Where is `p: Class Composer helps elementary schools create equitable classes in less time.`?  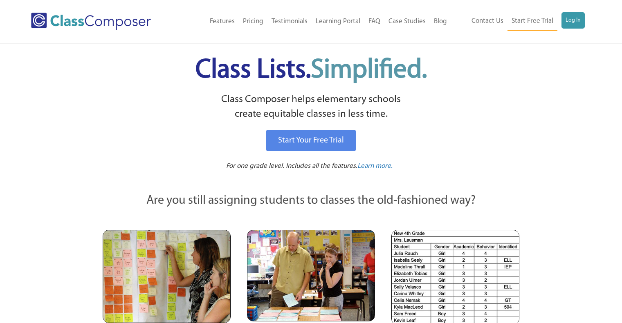 p: Class Composer helps elementary schools create equitable classes in less time. is located at coordinates (311, 107).